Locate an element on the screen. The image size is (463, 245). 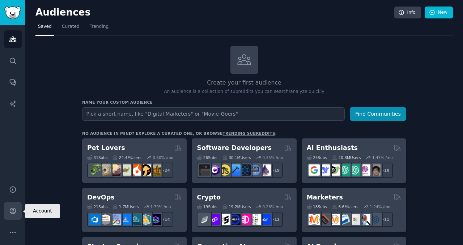
img: csharp is located at coordinates (215, 170).